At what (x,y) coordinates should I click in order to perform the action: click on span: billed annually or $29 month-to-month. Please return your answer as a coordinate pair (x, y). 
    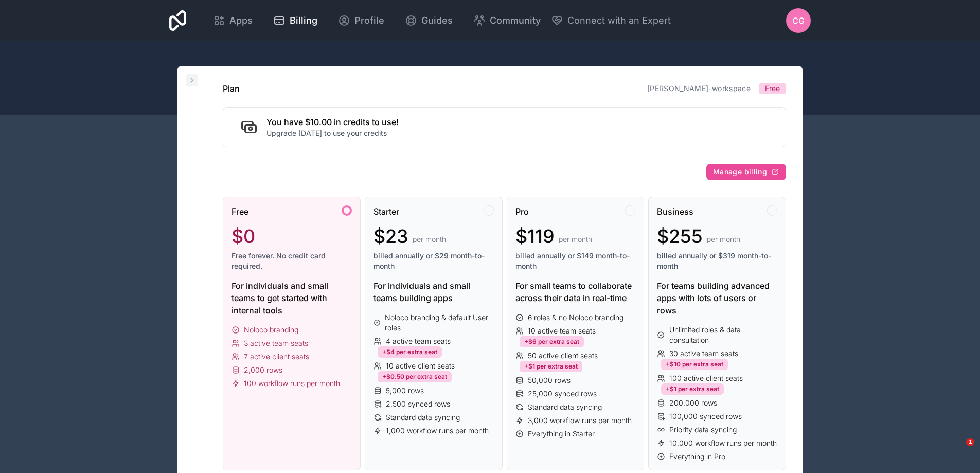
    Looking at the image, I should click on (434, 261).